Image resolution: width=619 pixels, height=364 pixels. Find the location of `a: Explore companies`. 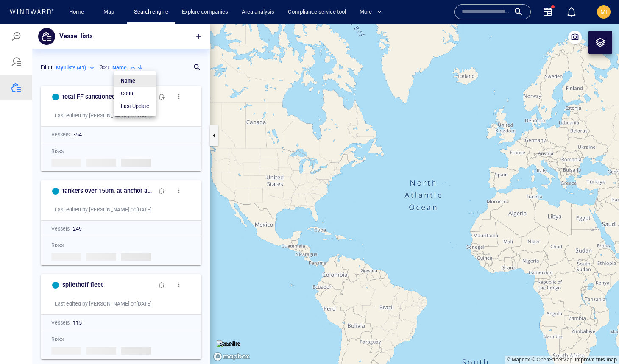

a: Explore companies is located at coordinates (205, 12).